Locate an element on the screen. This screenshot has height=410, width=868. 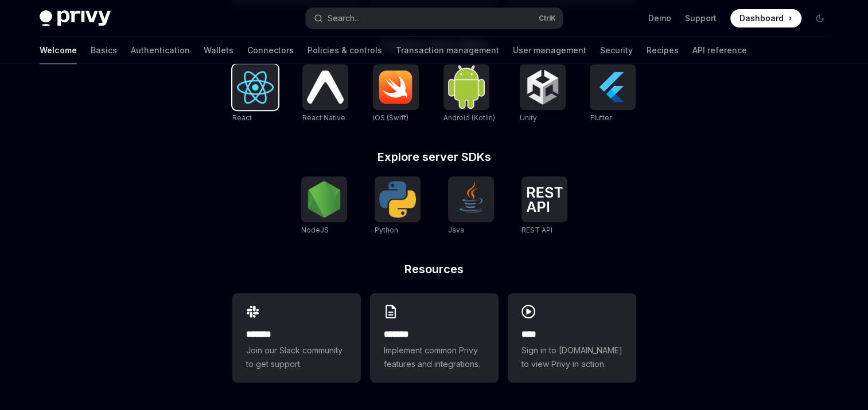
a: Recipes is located at coordinates (662, 51).